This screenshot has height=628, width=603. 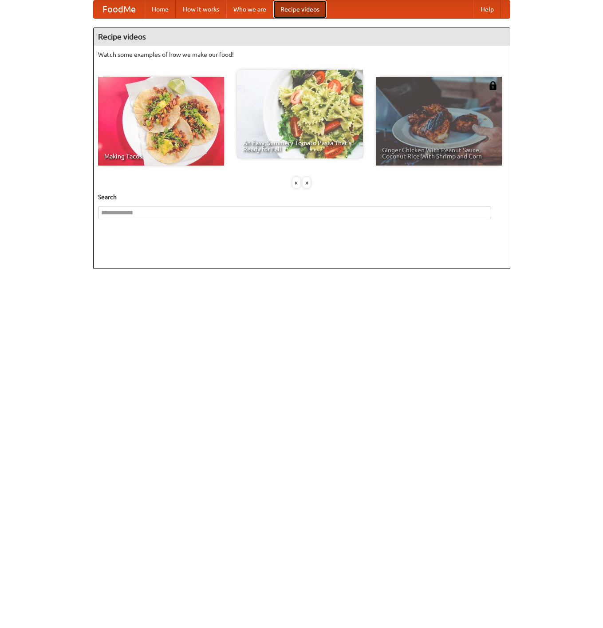 I want to click on a: Home, so click(x=160, y=9).